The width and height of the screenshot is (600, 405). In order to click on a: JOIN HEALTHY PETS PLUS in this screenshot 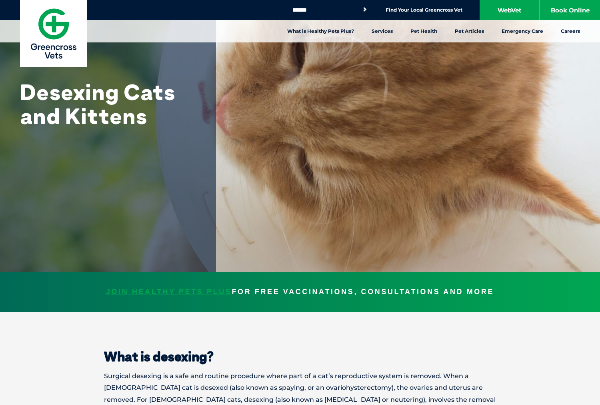, I will do `click(169, 292)`.